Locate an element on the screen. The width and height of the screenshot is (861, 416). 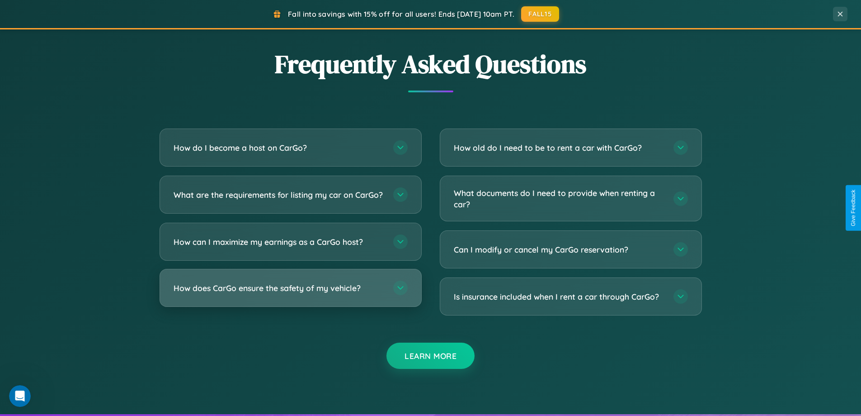
h3: How can I maximize my earnings as a CarGo host? is located at coordinates (279, 241).